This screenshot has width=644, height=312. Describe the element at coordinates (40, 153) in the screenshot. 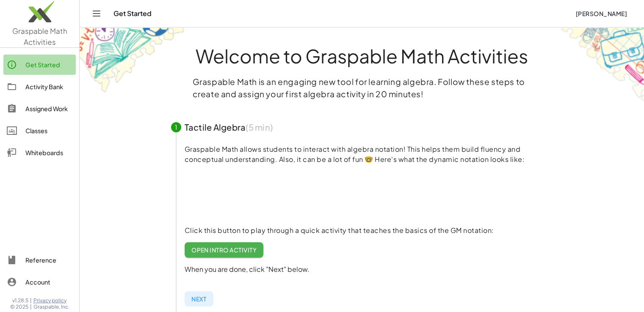

I see `a: Whiteboards` at that location.